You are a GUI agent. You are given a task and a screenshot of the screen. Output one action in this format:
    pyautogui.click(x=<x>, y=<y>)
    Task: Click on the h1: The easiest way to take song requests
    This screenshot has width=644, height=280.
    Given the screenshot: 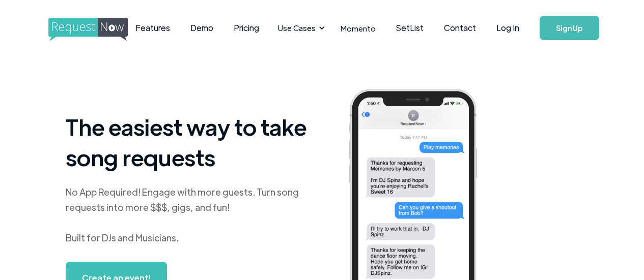 What is the action you would take?
    pyautogui.click(x=186, y=142)
    